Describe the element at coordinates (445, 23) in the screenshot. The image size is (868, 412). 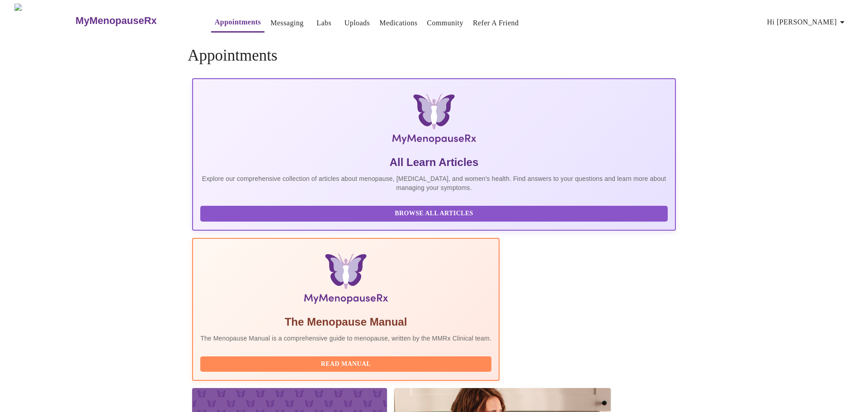
I see `button: Community` at that location.